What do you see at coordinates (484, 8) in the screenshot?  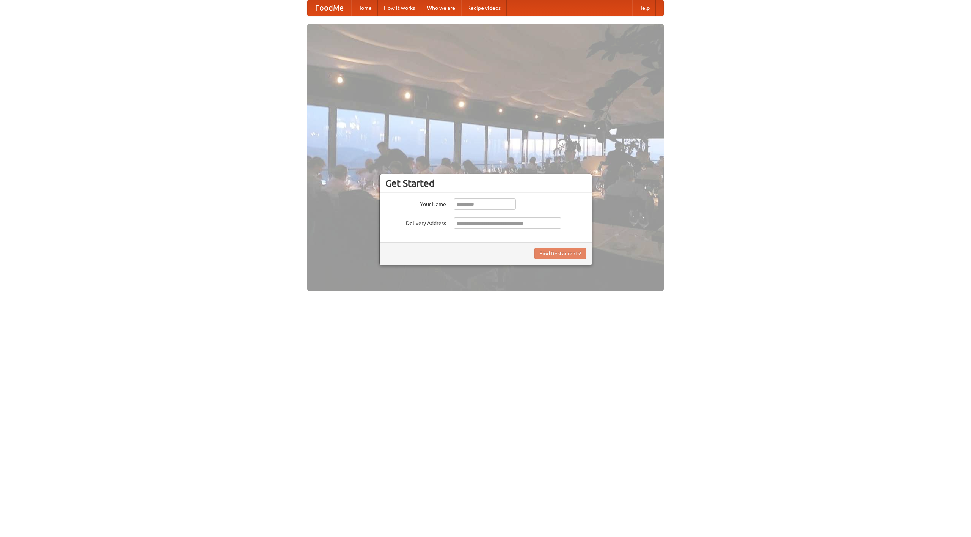 I see `a: Recipe videos` at bounding box center [484, 8].